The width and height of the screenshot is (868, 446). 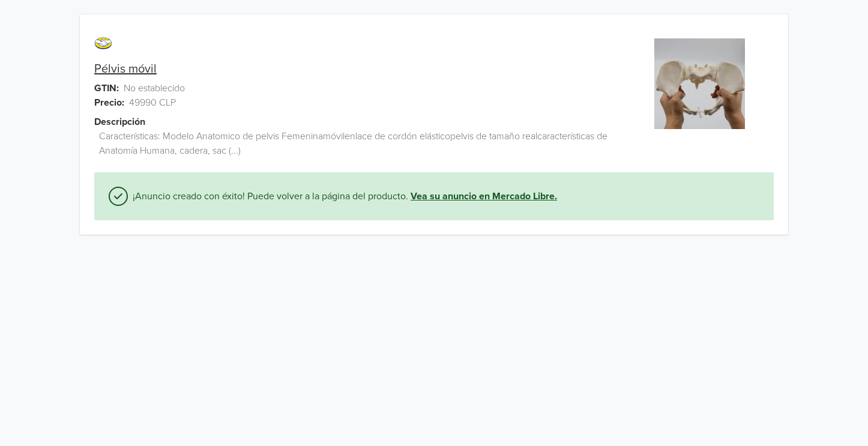 What do you see at coordinates (154, 88) in the screenshot?
I see `span: No establecido` at bounding box center [154, 88].